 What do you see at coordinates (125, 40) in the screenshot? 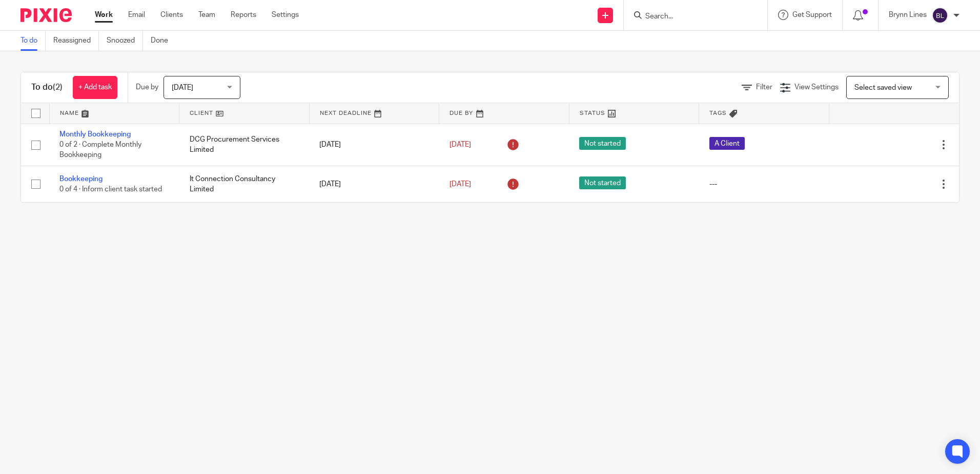
I see `a: Snoozed` at bounding box center [125, 40].